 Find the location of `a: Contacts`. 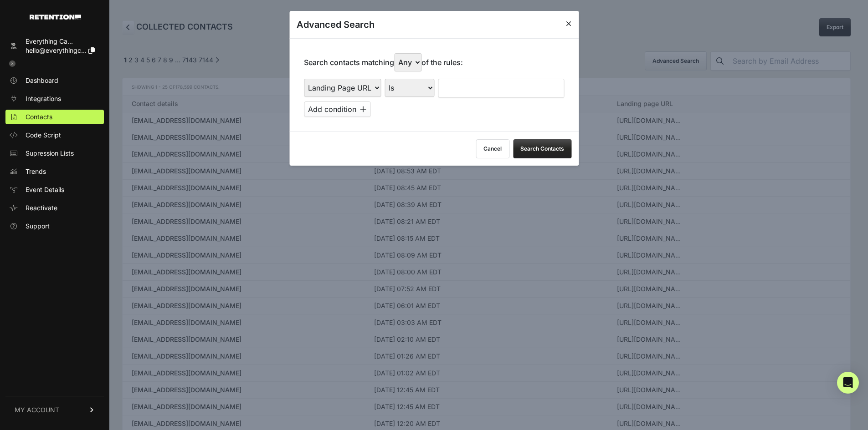

a: Contacts is located at coordinates (55, 117).